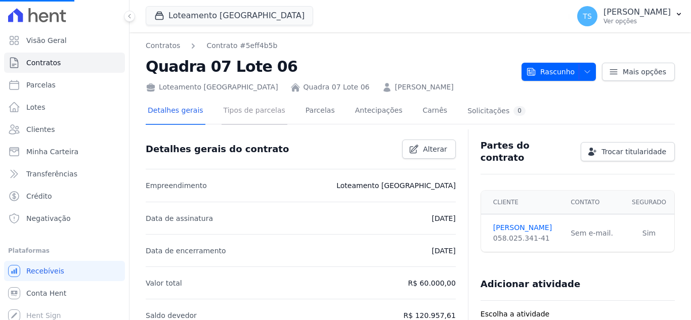 The height and width of the screenshot is (320, 691). What do you see at coordinates (176, 111) in the screenshot?
I see `a: Detalhes gerais` at bounding box center [176, 111].